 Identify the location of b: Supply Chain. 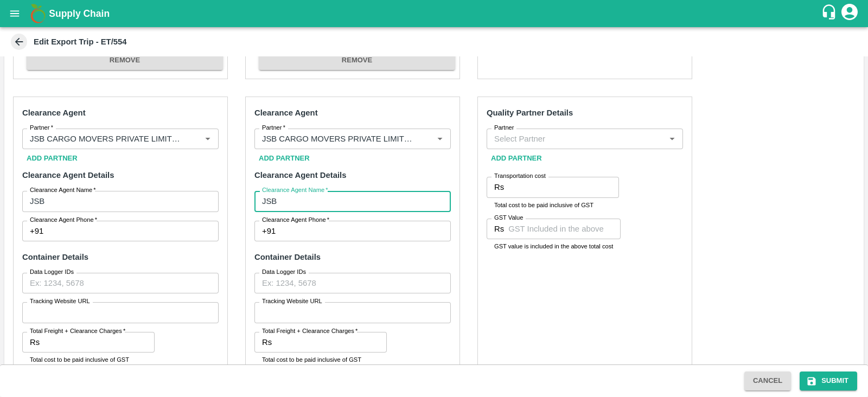
(79, 14).